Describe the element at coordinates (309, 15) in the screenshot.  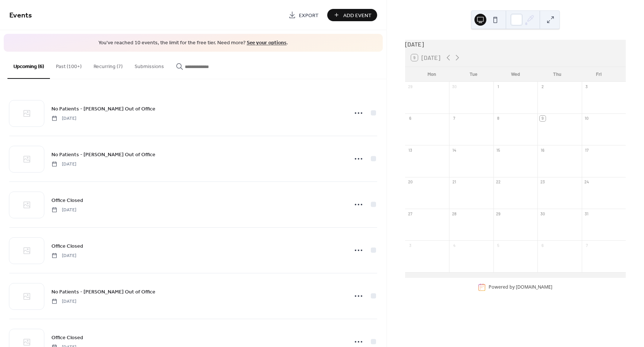
I see `span: Export` at that location.